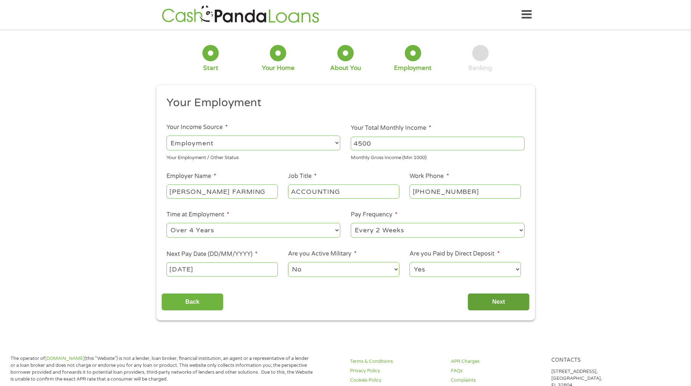  Describe the element at coordinates (198, 215) in the screenshot. I see `label: Time at Employment` at that location.